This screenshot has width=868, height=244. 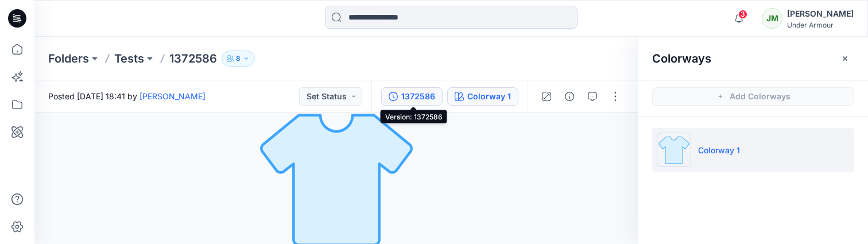 I want to click on p: 8, so click(x=238, y=58).